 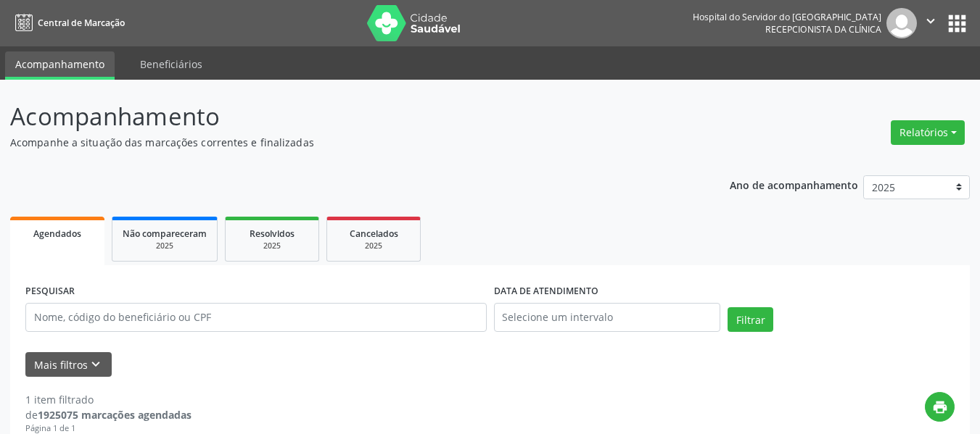 I want to click on span: Resolvidos, so click(x=272, y=233).